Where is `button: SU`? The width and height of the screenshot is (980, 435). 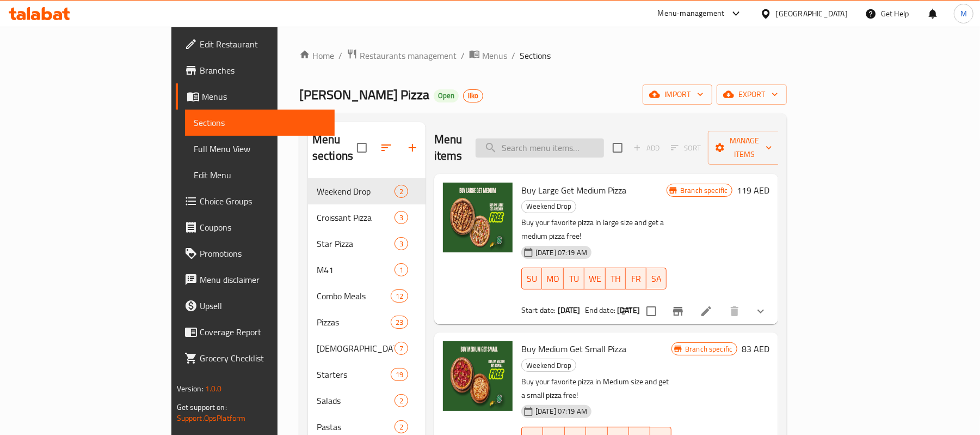 button: SU is located at coordinates (532, 279).